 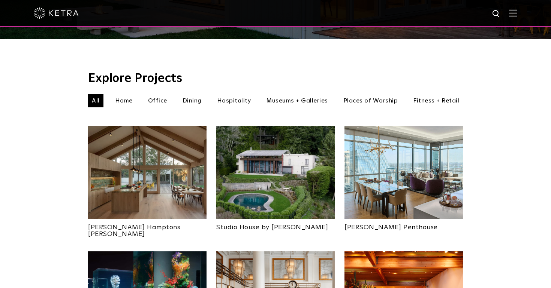 What do you see at coordinates (496, 14) in the screenshot?
I see `img: search icon` at bounding box center [496, 14].